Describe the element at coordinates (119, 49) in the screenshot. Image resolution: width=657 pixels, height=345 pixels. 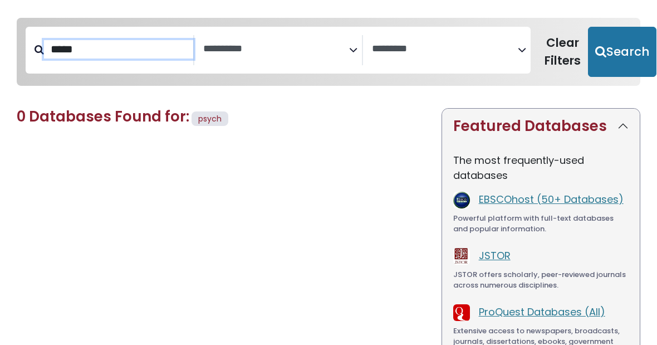
I see `input: Search database by title or keyword` at that location.